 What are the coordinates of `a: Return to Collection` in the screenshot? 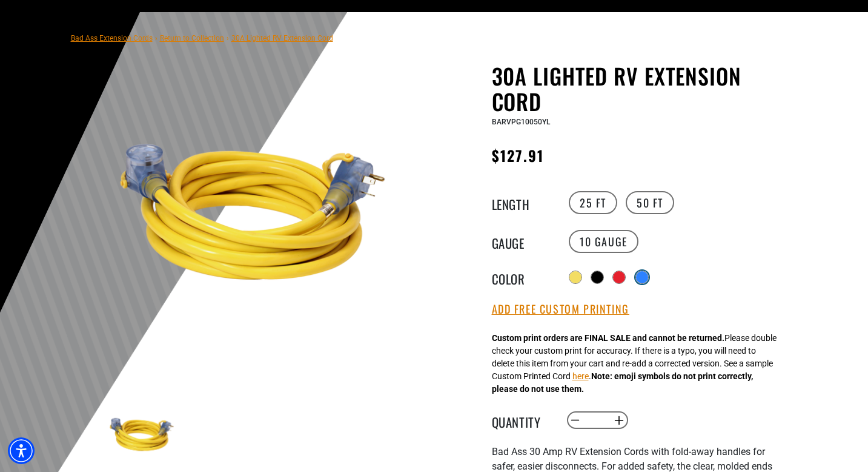 It's located at (192, 38).